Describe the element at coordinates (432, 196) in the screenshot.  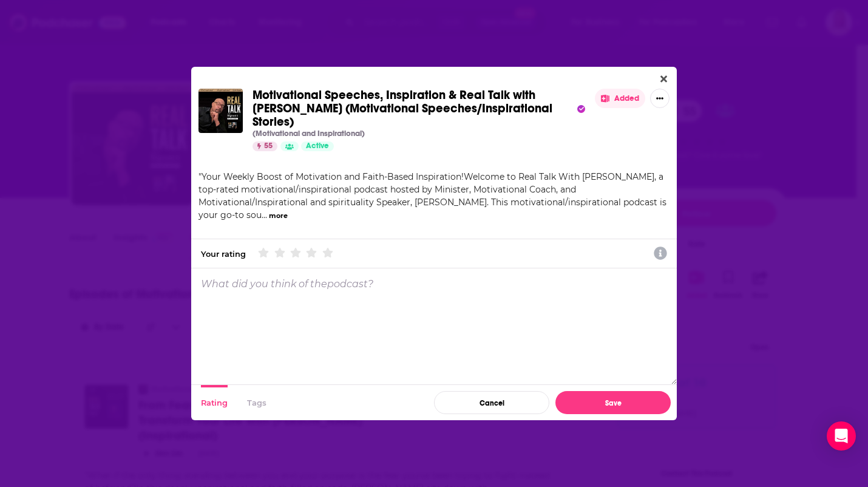
I see `span: Your Weekly Boost of Motivation and Faith-Based Inspiration!Welcome to Real Talk With [PERSON_NAM...` at that location.